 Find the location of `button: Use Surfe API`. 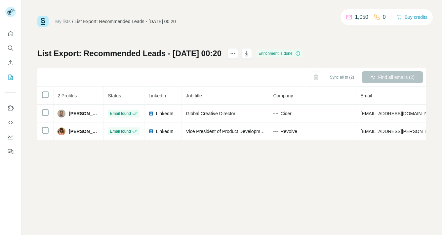

button: Use Surfe API is located at coordinates (11, 123).